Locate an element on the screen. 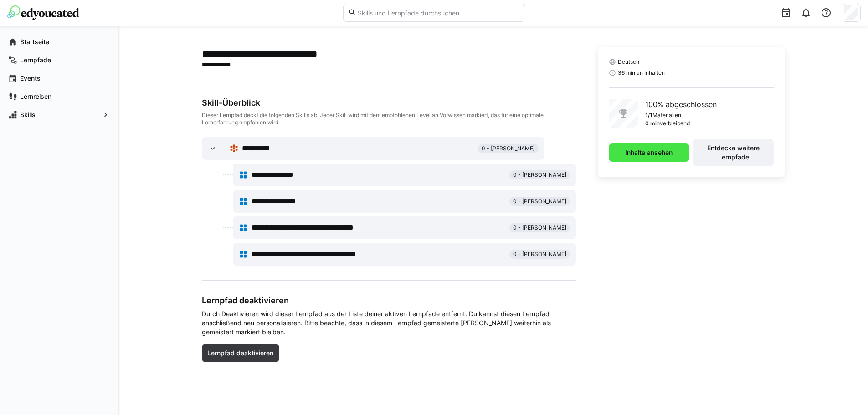  span: 36 min an Inhalten is located at coordinates (641, 73).